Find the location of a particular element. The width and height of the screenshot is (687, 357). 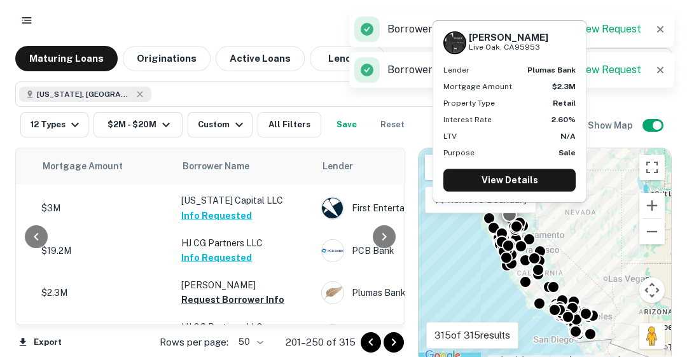

div: Chat Widget is located at coordinates (655, 245).